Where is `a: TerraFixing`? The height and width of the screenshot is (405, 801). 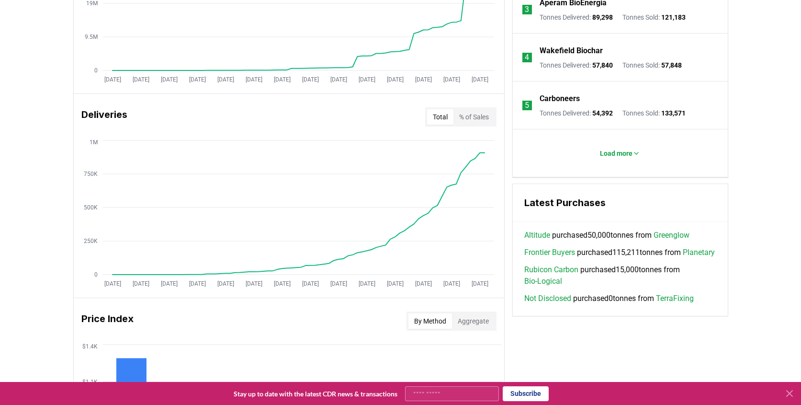
a: TerraFixing is located at coordinates (674, 298).